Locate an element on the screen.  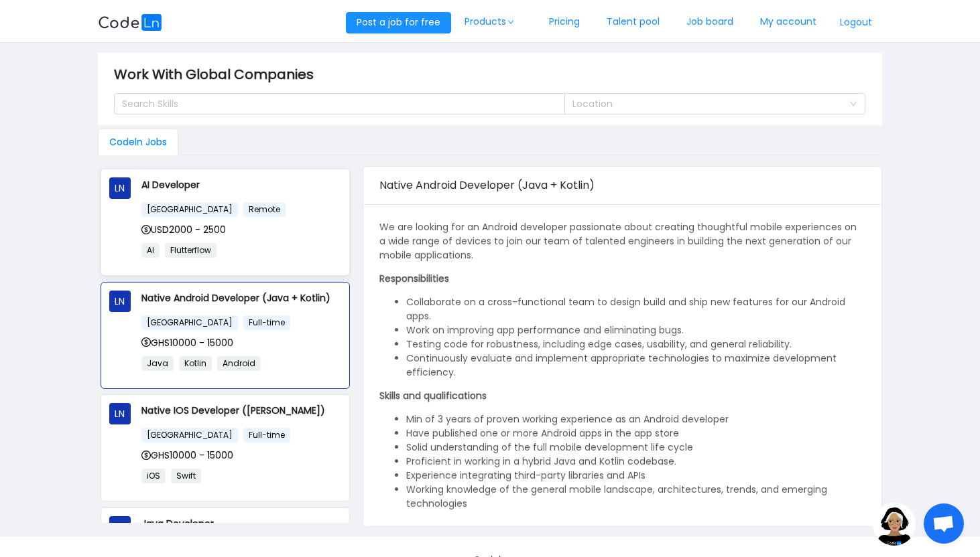
li: Continuously evaluate and implement appropriate technologies to maximize development efficiency. is located at coordinates (635, 366).